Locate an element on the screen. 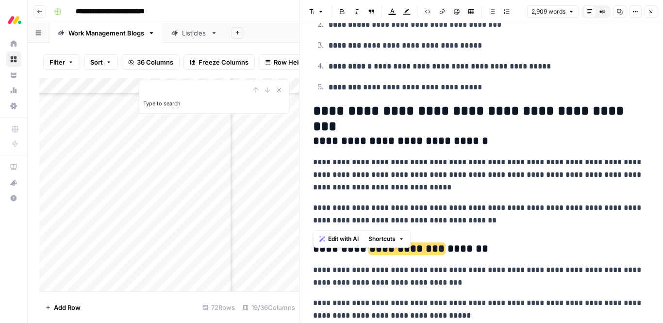  span: Freeze Columns is located at coordinates (223, 62).